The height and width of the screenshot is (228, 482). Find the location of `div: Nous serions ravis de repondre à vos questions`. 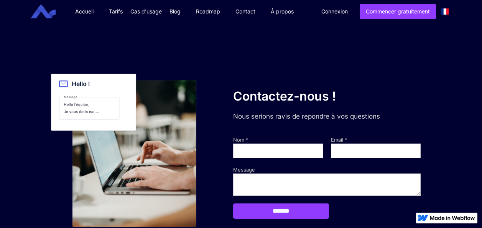

div: Nous serions ravis de repondre à vos questions is located at coordinates (327, 116).